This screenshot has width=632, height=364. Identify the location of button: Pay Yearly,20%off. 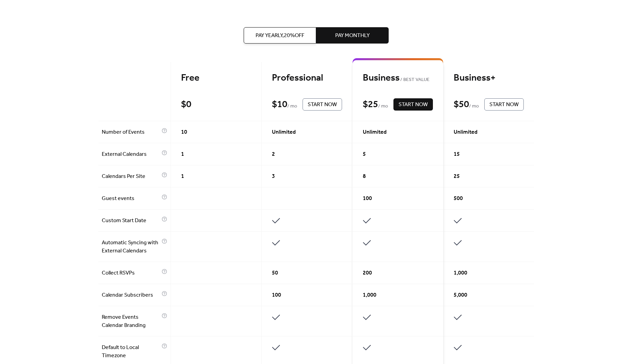
(279, 35).